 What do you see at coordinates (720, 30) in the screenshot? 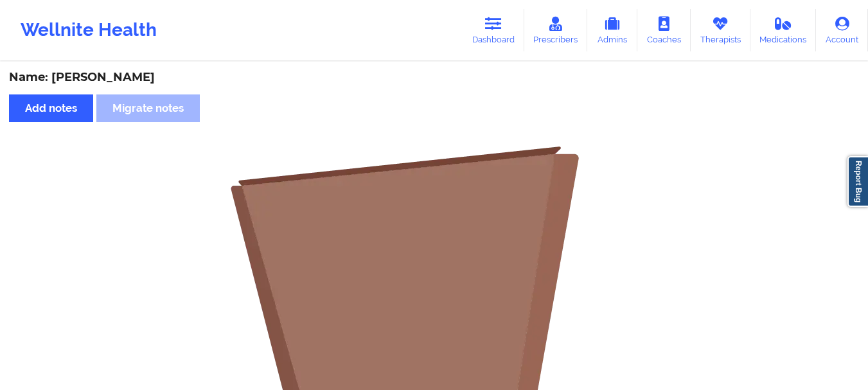
I see `a: Therapists` at bounding box center [720, 30].